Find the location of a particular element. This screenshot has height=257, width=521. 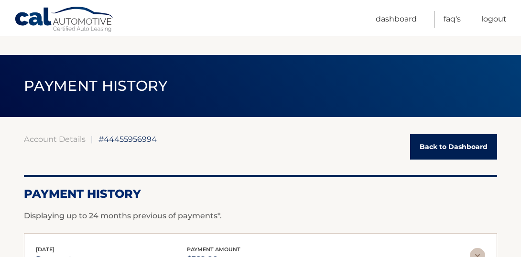

span: #44455956994 is located at coordinates (128, 139).